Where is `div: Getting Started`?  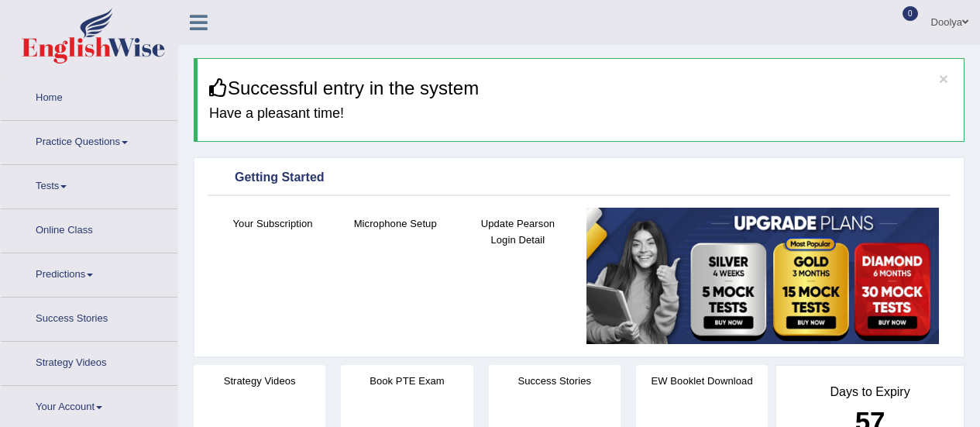 div: Getting Started is located at coordinates (578, 178).